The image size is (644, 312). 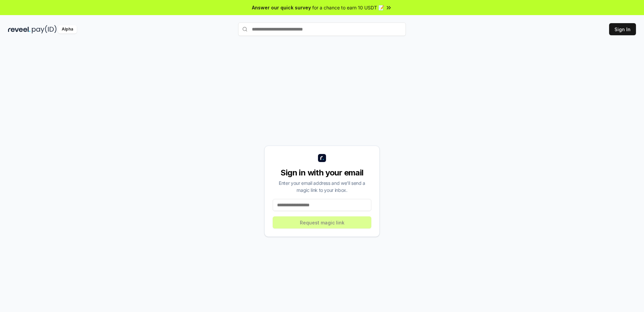 What do you see at coordinates (67, 29) in the screenshot?
I see `div: Alpha` at bounding box center [67, 29].